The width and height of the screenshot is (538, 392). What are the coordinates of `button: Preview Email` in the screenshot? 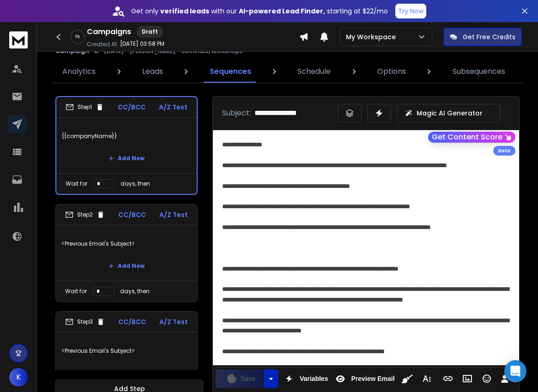 It's located at (364, 379).